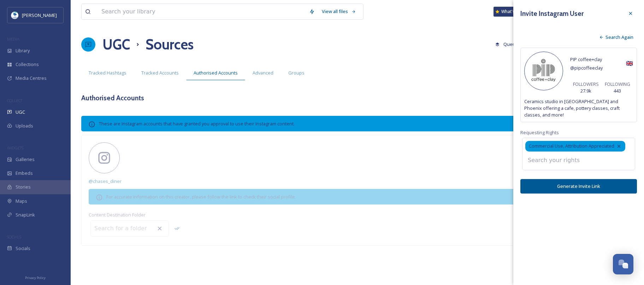 The width and height of the screenshot is (644, 285). I want to click on span: Uploads, so click(24, 126).